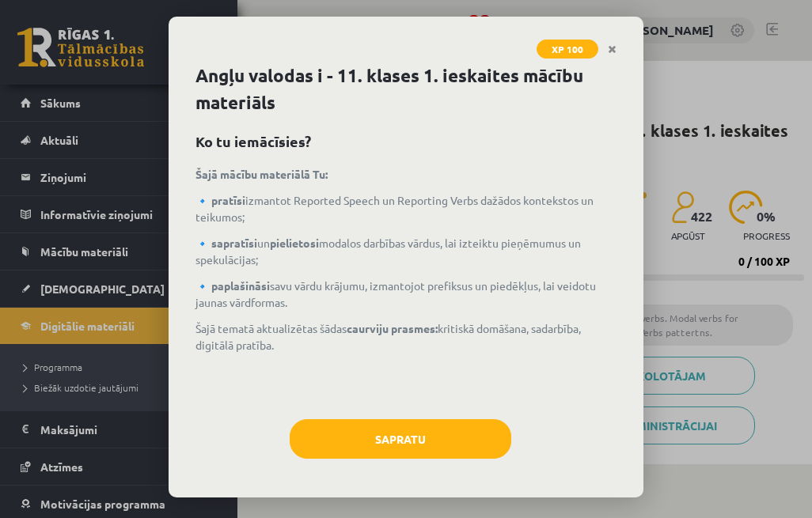 This screenshot has width=812, height=518. Describe the element at coordinates (406, 294) in the screenshot. I see `p: savu vārdu krājumu, izmantojot prefiksus un piedēkļus, lai veidotu jaunas vārdformas.` at that location.